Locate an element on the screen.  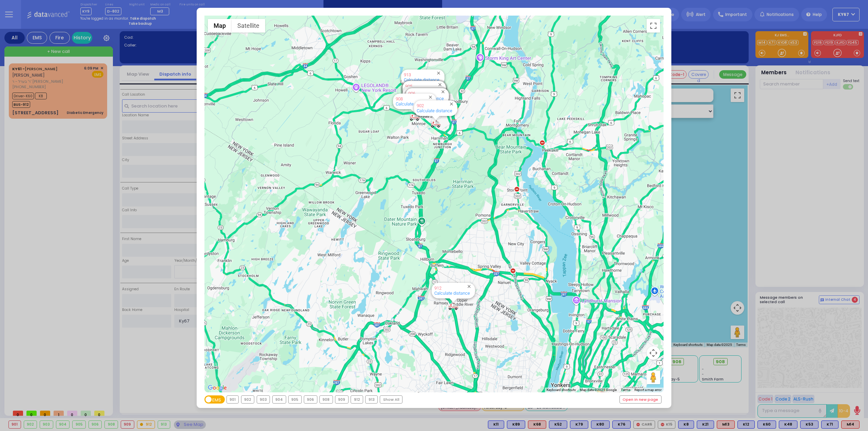
a: Open this area in Google Maps (opens a new window) is located at coordinates (217, 388).